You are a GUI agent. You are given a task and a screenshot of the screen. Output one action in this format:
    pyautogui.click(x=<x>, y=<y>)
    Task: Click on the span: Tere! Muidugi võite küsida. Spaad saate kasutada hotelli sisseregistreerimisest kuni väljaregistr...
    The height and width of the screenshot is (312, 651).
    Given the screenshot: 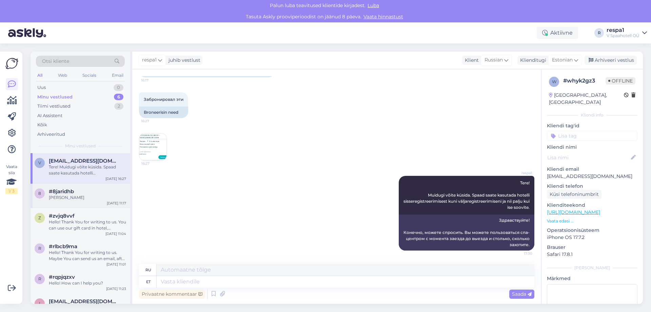 What is the action you would take?
    pyautogui.click(x=467, y=195)
    